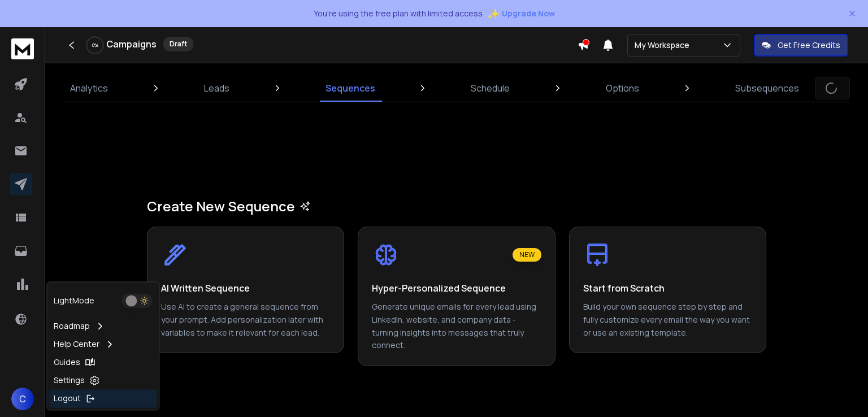 The width and height of the screenshot is (868, 417). I want to click on p: Options, so click(622, 88).